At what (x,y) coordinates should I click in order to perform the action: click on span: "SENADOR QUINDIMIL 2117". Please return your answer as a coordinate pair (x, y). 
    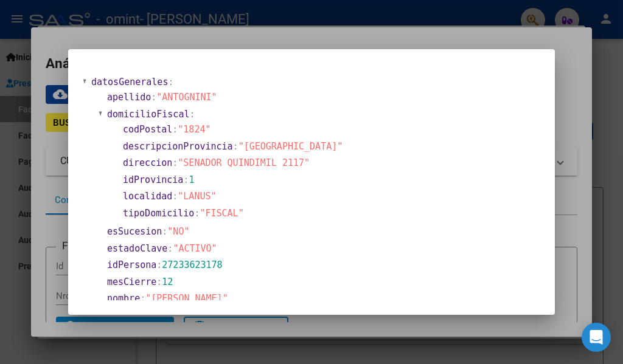
    Looking at the image, I should click on (243, 163).